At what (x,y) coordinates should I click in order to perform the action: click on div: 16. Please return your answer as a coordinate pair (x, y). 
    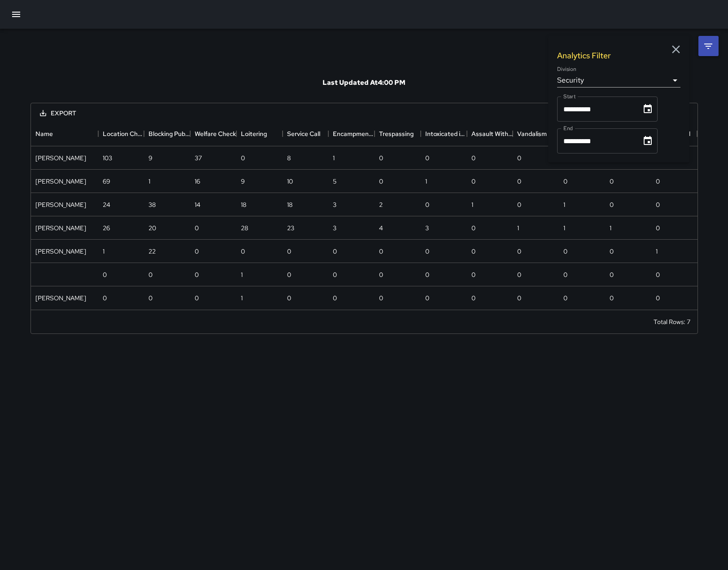
    Looking at the image, I should click on (197, 181).